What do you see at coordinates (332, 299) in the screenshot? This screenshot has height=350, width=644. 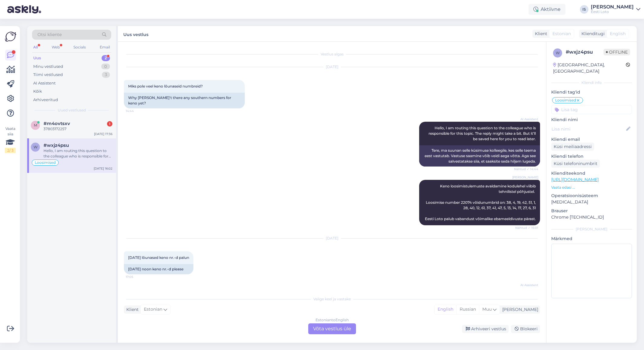 I see `div: Valige keel ja vastake` at bounding box center [332, 299].